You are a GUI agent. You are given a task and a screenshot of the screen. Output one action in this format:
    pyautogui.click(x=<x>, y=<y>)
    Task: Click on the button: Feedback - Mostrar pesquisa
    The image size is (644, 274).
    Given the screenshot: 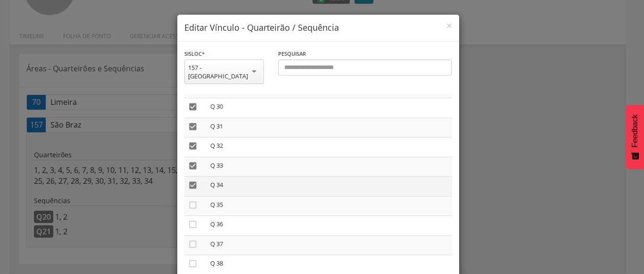 What is the action you would take?
    pyautogui.click(x=636, y=137)
    